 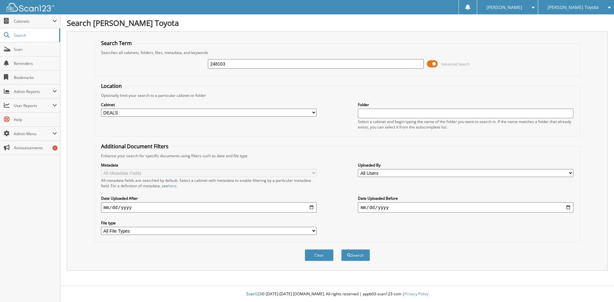 What do you see at coordinates (33, 134) in the screenshot?
I see `span: Admin Menu` at bounding box center [33, 134].